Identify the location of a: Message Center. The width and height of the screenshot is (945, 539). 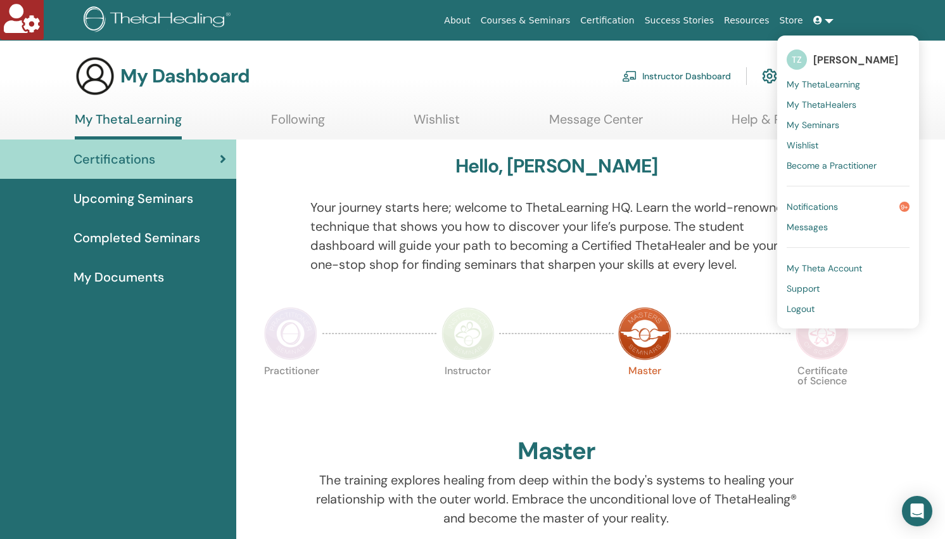
(596, 124).